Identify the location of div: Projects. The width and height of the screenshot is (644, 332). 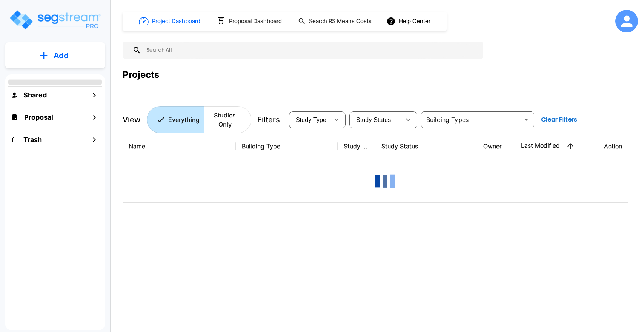
(141, 75).